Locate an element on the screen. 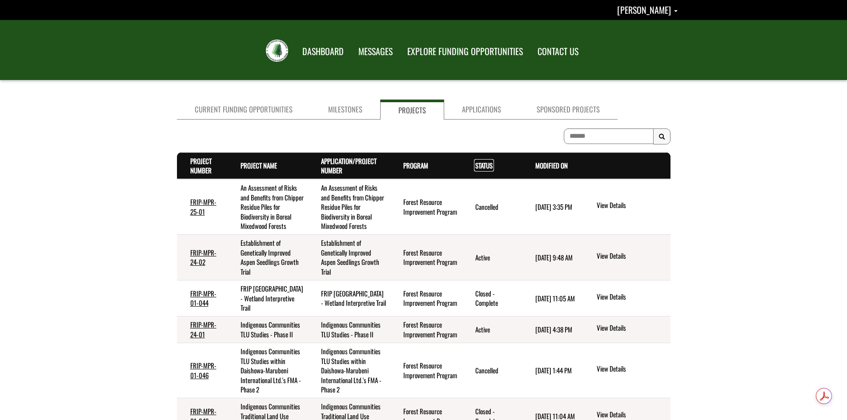  a: Project Number is located at coordinates (201, 165).